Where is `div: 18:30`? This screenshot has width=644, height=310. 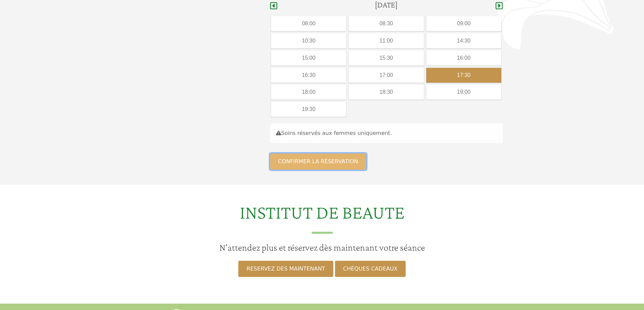
div: 18:30 is located at coordinates (386, 92).